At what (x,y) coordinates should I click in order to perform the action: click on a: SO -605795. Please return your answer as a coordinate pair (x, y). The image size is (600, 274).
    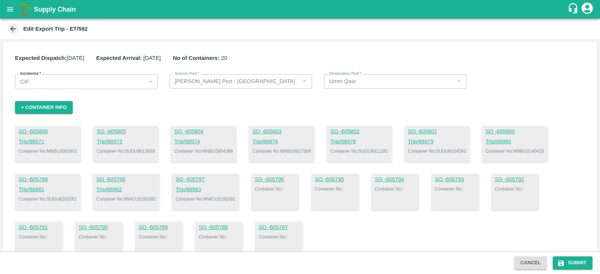
    Looking at the image, I should click on (335, 180).